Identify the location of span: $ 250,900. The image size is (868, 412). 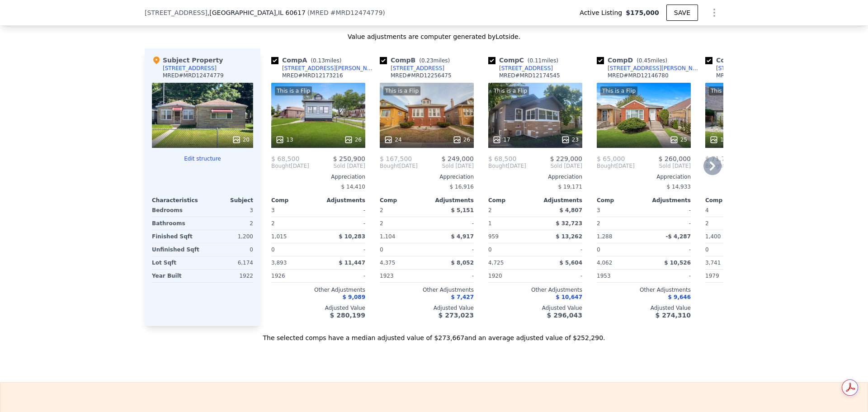
(349, 159).